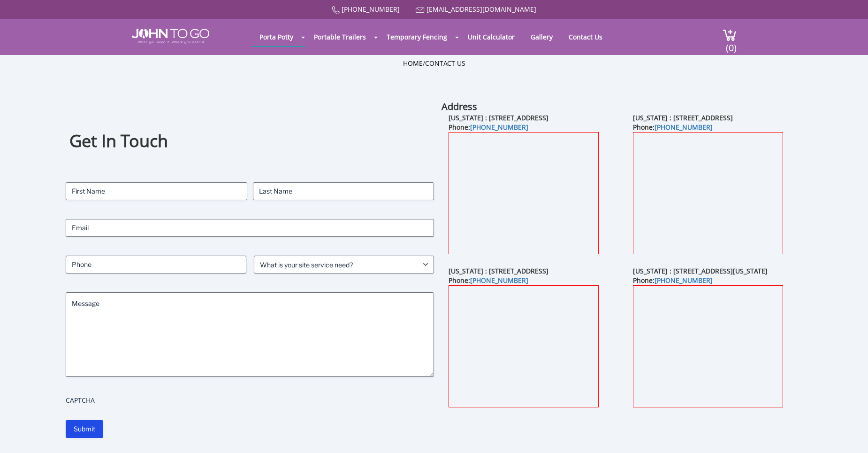  Describe the element at coordinates (250, 141) in the screenshot. I see `h1: Get In Touch` at that location.